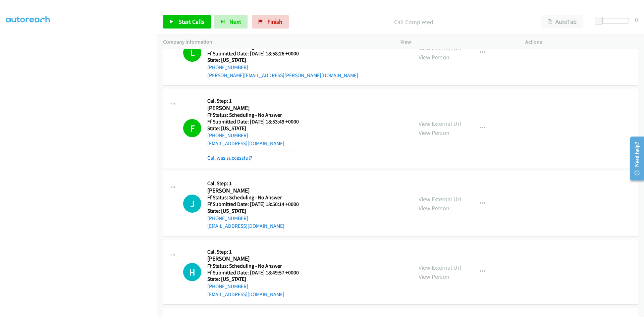 The height and width of the screenshot is (317, 644). I want to click on button: Next, so click(231, 22).